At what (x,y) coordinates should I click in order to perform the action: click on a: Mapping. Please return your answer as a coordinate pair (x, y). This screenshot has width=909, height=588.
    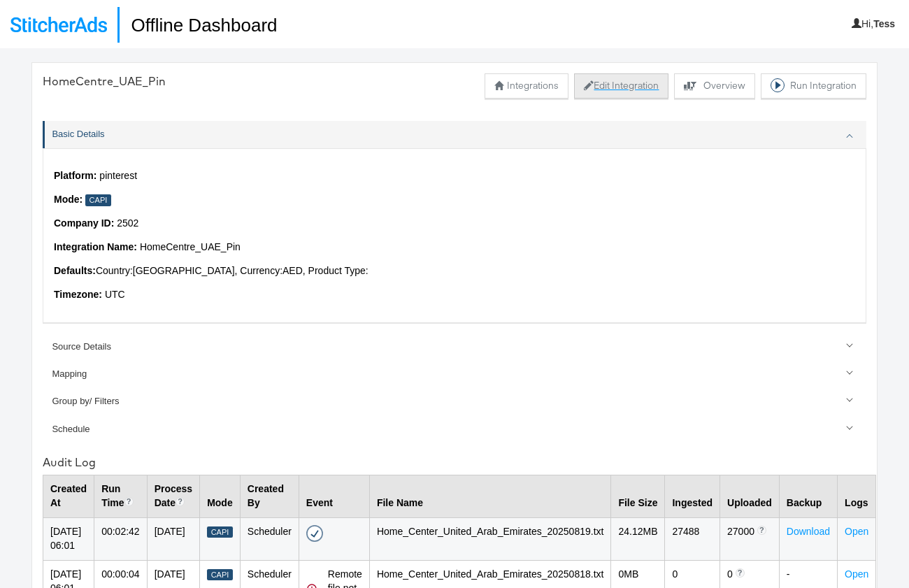
    Looking at the image, I should click on (454, 374).